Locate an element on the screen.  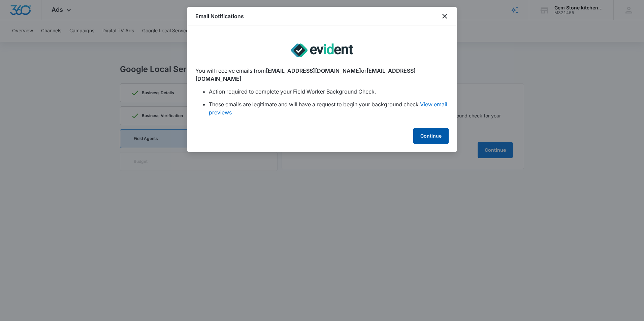
button: Continue is located at coordinates (431, 136).